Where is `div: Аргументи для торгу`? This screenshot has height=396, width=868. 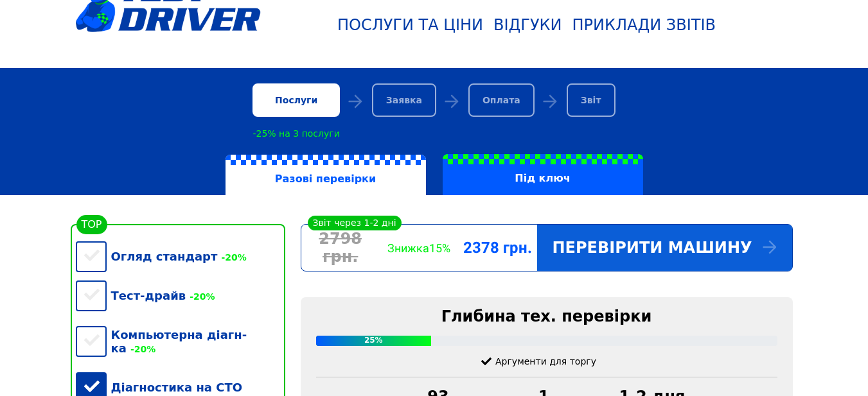
div: Аргументи для торгу is located at coordinates (546, 361).